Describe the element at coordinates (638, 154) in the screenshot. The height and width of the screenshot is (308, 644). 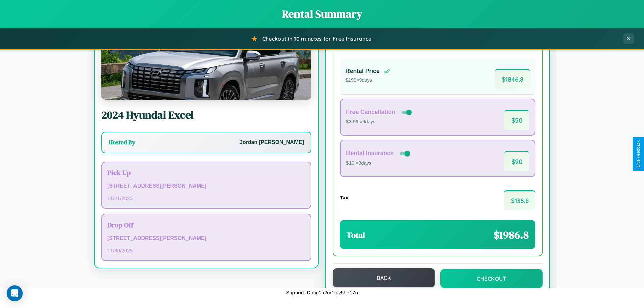
I see `div: Give Feedback` at that location.